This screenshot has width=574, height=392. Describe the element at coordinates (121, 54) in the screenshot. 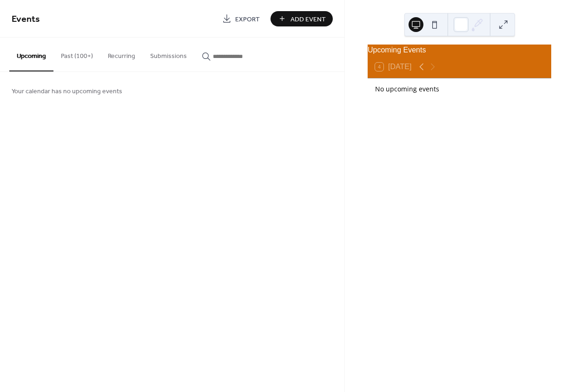

I see `button: Recurring` at that location.